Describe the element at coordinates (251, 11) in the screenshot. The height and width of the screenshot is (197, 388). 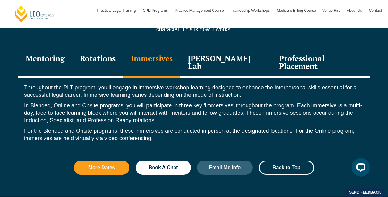
I see `a: Traineeship Workshops` at that location.